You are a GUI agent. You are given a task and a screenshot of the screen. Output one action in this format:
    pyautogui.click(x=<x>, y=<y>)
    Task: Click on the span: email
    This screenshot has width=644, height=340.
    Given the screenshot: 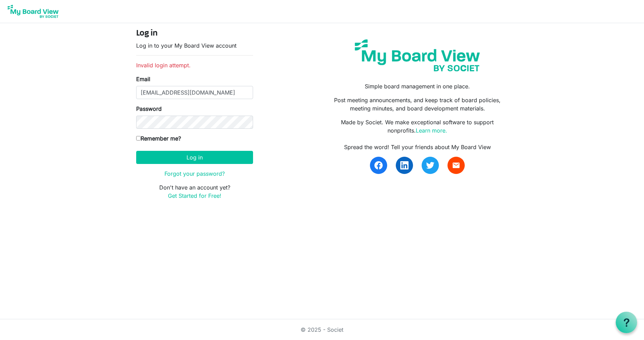 What is the action you would take?
    pyautogui.click(x=456, y=165)
    